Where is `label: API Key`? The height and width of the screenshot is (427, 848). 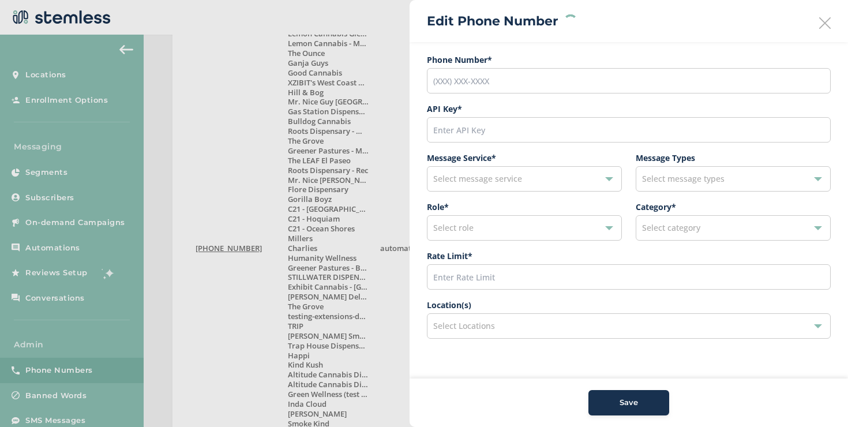
label: API Key is located at coordinates (629, 109).